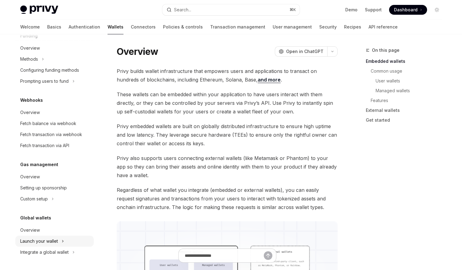 Image resolution: width=462 pixels, height=270 pixels. What do you see at coordinates (44, 81) in the screenshot?
I see `div: Prompting users to fund` at bounding box center [44, 81].